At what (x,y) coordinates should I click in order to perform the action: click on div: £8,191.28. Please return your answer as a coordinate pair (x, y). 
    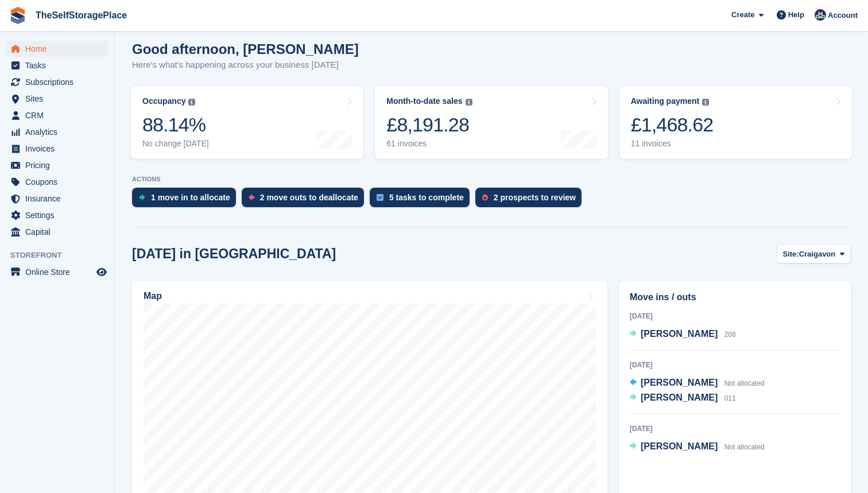
    Looking at the image, I should click on (429, 125).